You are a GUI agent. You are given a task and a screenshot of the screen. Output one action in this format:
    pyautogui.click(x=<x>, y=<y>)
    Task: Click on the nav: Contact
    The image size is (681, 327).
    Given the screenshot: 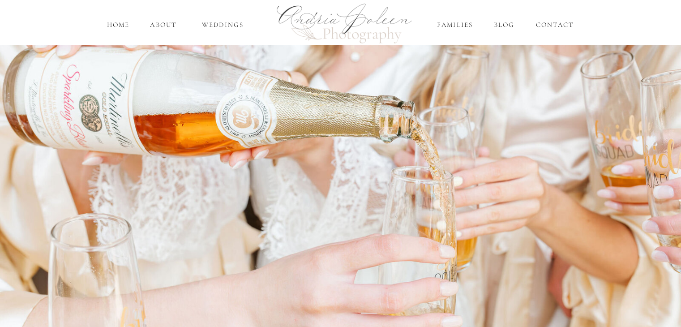 What is the action you would take?
    pyautogui.click(x=555, y=25)
    